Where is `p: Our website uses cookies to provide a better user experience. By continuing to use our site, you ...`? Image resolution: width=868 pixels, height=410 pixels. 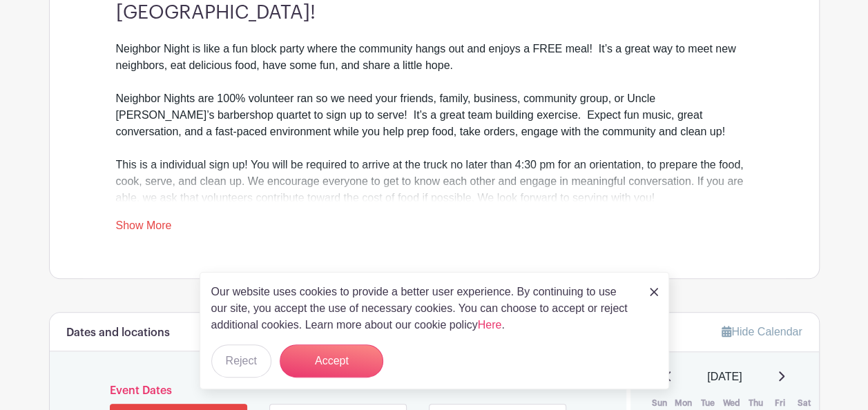
p: Our website uses cookies to provide a better user experience. By continuing to use our site, you ... is located at coordinates (423, 309).